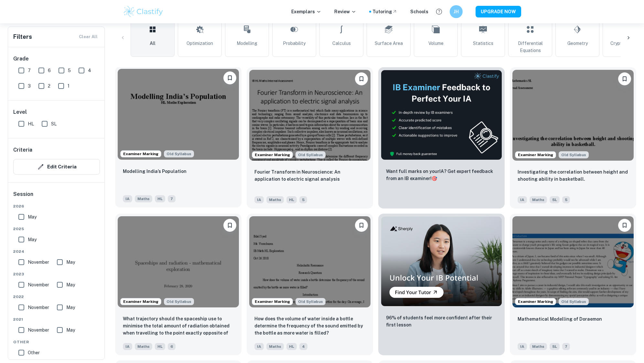  I want to click on button: UPGRADE NOW, so click(498, 12).